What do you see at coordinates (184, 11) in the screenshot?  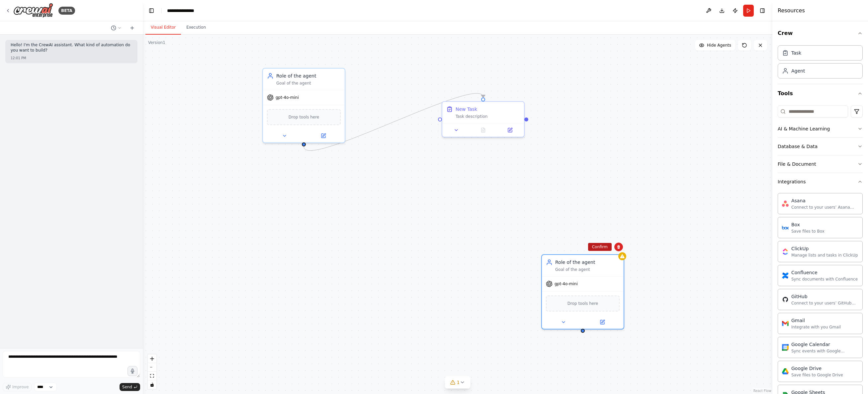 I see `nav: breadcrumb` at bounding box center [184, 11].